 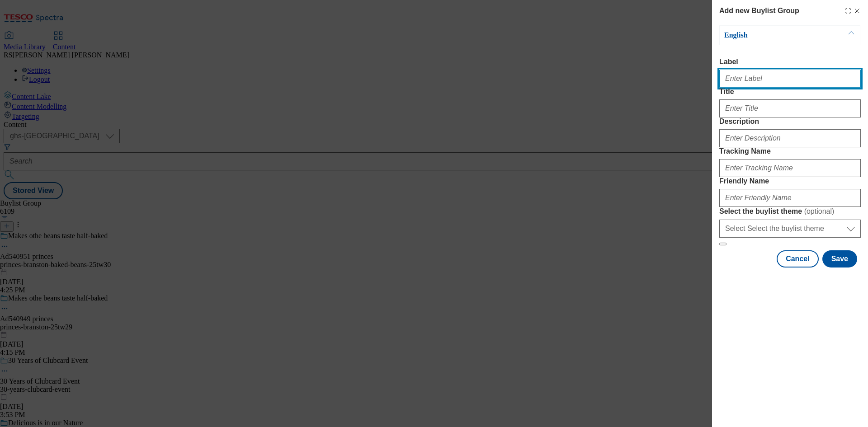 I want to click on label: Description, so click(x=790, y=121).